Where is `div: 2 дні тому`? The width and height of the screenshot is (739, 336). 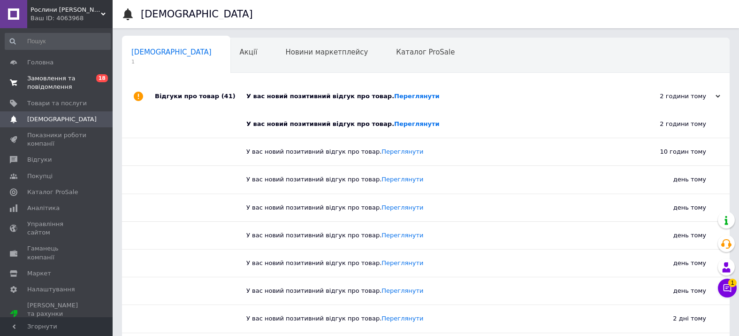 div: 2 дні тому is located at coordinates (671, 318).